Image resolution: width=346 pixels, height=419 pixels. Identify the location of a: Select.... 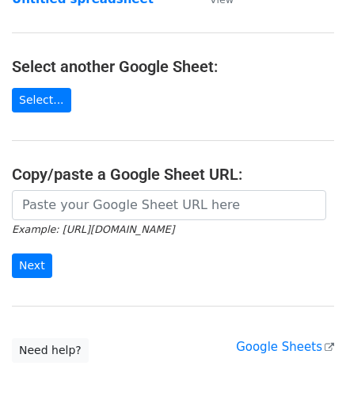
(41, 100).